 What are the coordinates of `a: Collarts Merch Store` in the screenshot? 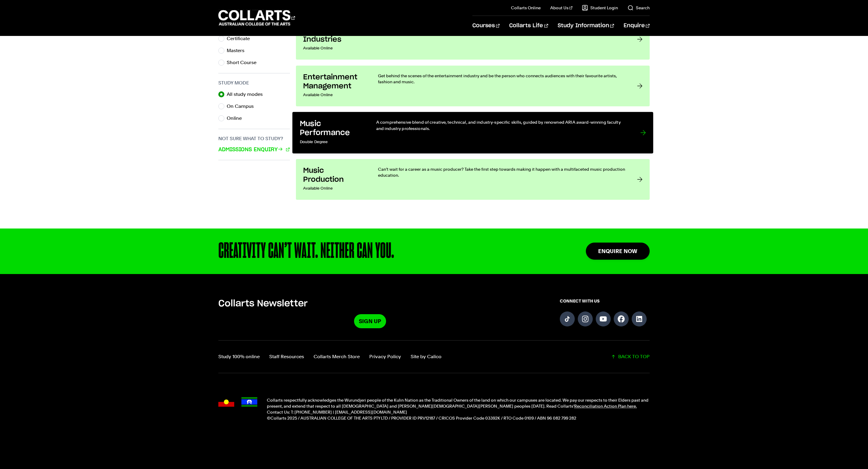 It's located at (336, 357).